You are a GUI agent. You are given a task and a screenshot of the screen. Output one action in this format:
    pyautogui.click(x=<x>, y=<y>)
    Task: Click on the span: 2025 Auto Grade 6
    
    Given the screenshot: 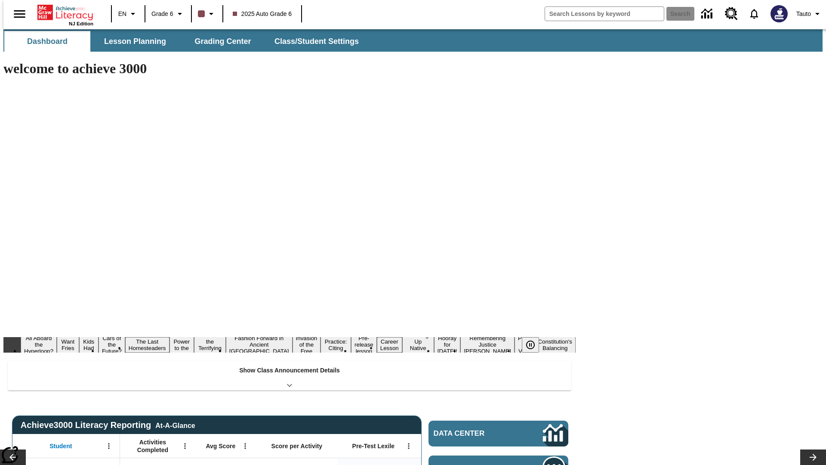 What is the action you would take?
    pyautogui.click(x=263, y=14)
    